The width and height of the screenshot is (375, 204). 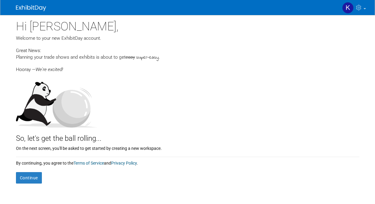 I want to click on a: Terms of Service, so click(x=88, y=163).